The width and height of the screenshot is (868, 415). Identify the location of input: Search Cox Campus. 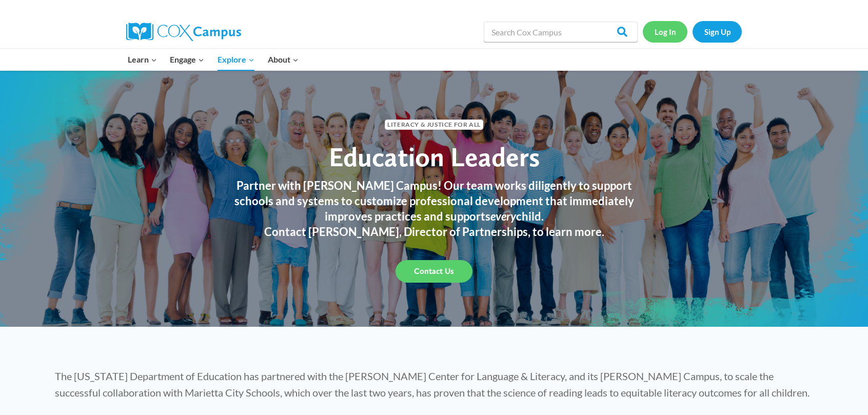
(561, 32).